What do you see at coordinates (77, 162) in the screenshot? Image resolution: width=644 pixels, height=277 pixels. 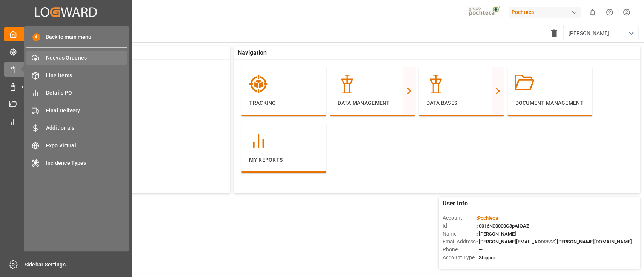 I see `a: Incidence Types` at bounding box center [77, 162].